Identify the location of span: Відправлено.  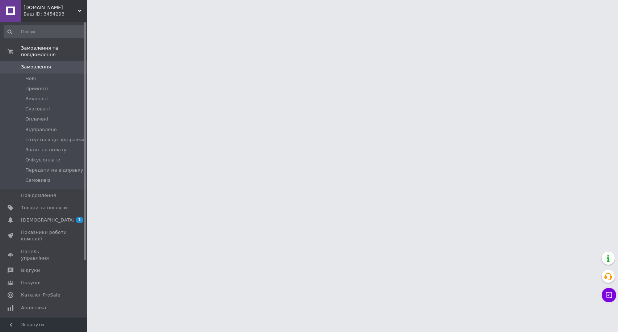
(41, 130).